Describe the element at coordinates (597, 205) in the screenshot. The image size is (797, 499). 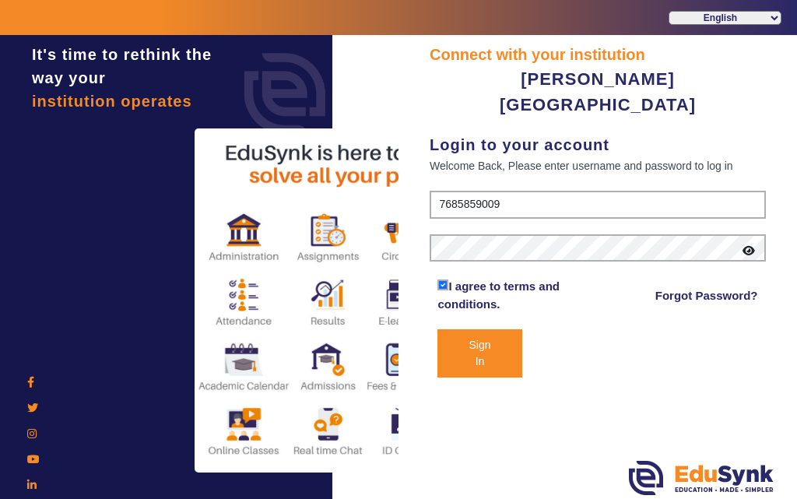
I see `input: User Name` at that location.